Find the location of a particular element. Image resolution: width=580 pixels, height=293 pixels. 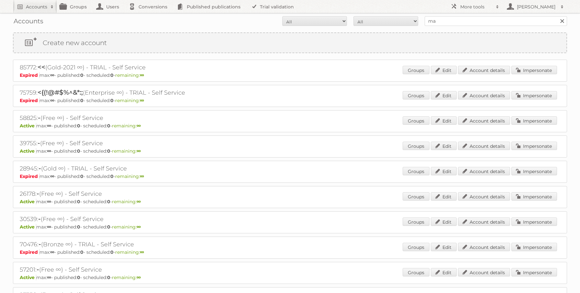

h2: 75759: (Enterprise ∞) - TRIAL - Self Service is located at coordinates (133, 93).